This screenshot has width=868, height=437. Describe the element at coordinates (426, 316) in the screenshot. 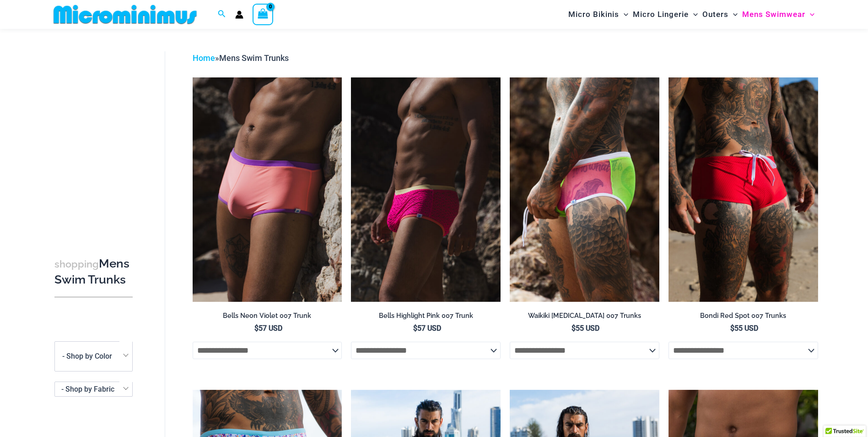

I see `h2: Bells Highlight Pink 007 Trunk` at that location.